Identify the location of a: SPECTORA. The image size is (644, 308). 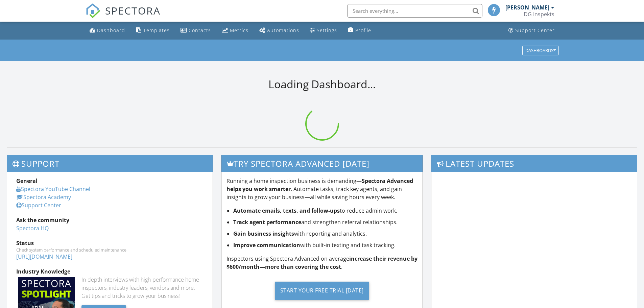
(123, 16).